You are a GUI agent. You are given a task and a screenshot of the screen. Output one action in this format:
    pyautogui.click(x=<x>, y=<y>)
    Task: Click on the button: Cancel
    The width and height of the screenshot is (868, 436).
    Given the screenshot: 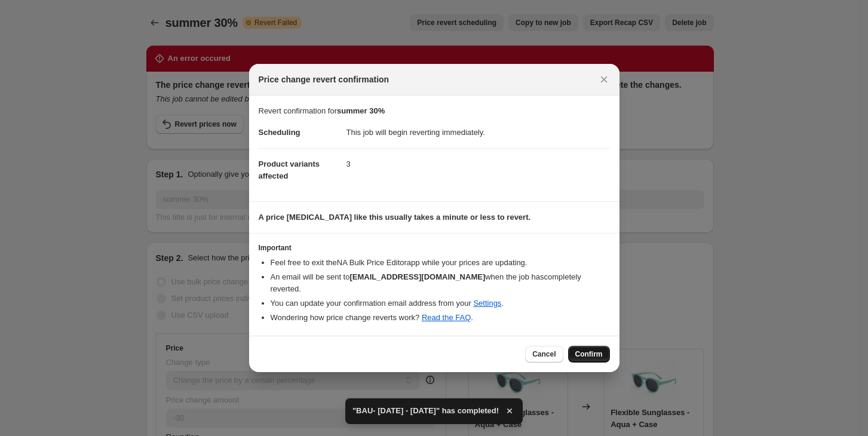 What is the action you would take?
    pyautogui.click(x=544, y=355)
    